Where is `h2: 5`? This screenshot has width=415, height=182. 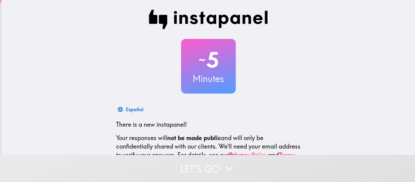 h2: 5 is located at coordinates (208, 60).